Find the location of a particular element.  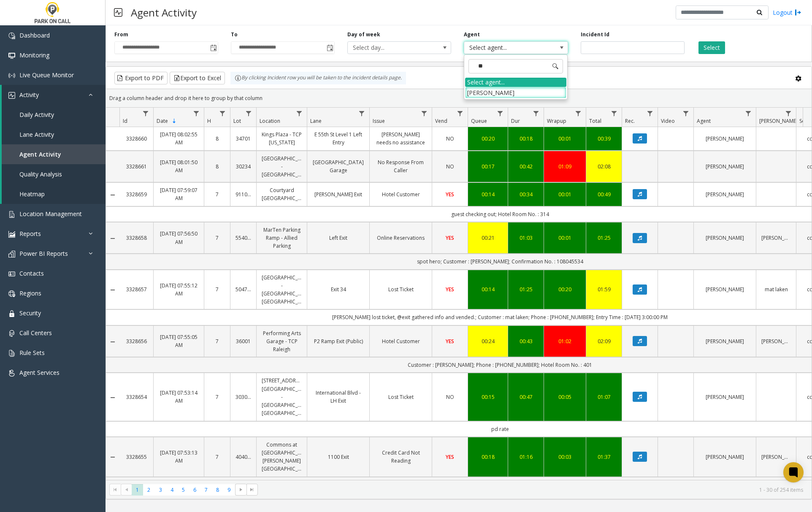

span: Page 8 is located at coordinates (218, 490).